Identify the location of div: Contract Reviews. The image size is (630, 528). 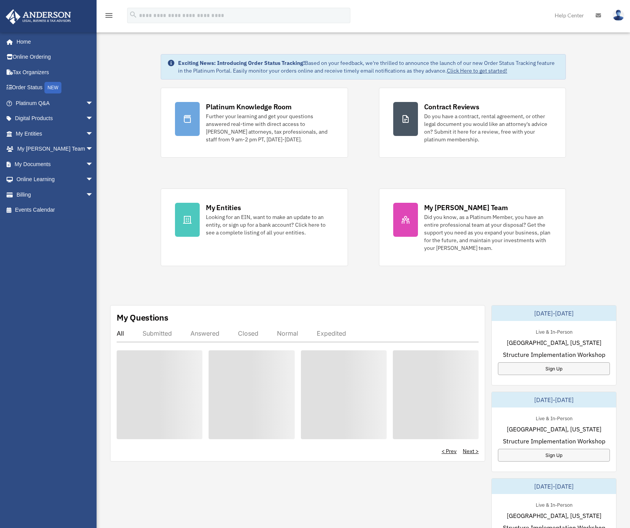
(452, 107).